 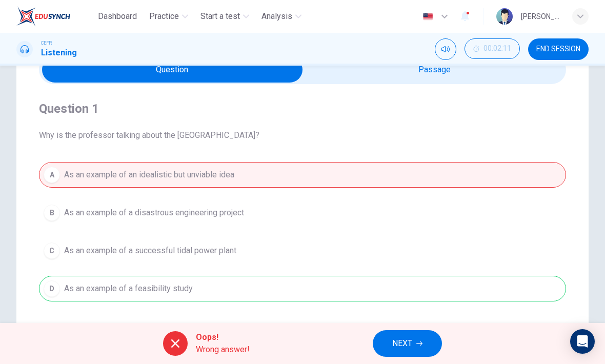 What do you see at coordinates (582, 341) in the screenshot?
I see `div: Open Intercom Messenger` at bounding box center [582, 341].